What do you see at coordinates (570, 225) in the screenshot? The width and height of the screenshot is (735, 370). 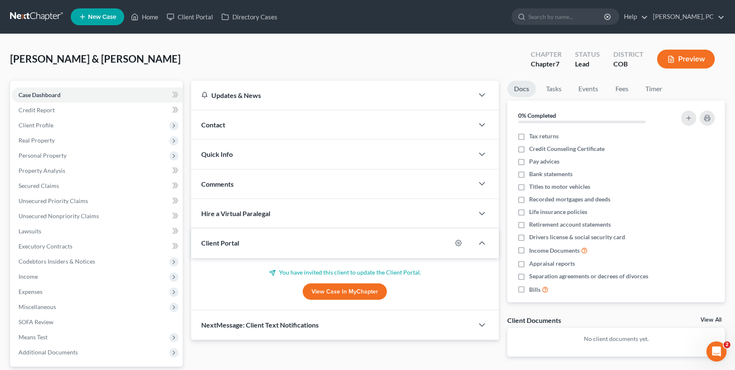 I see `span: Retirement account statements` at bounding box center [570, 225].